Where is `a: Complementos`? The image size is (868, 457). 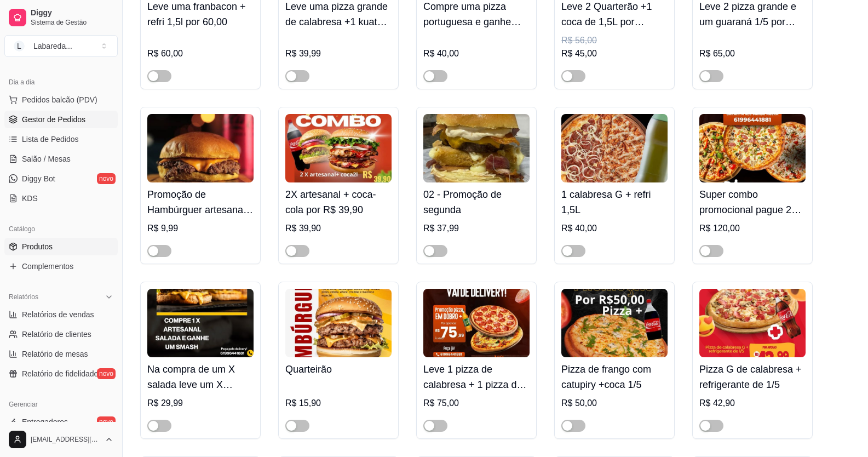 a: Complementos is located at coordinates (61, 267).